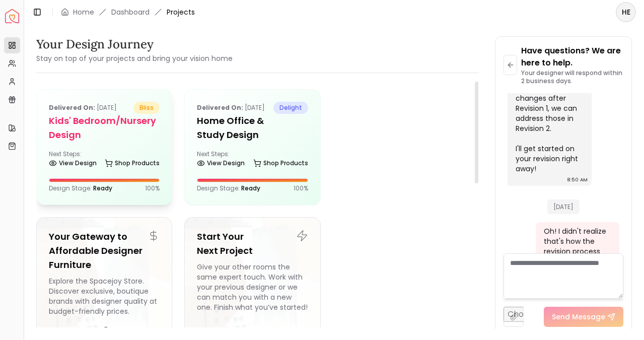 This screenshot has width=644, height=340. Describe the element at coordinates (84, 12) in the screenshot. I see `a: Home` at that location.